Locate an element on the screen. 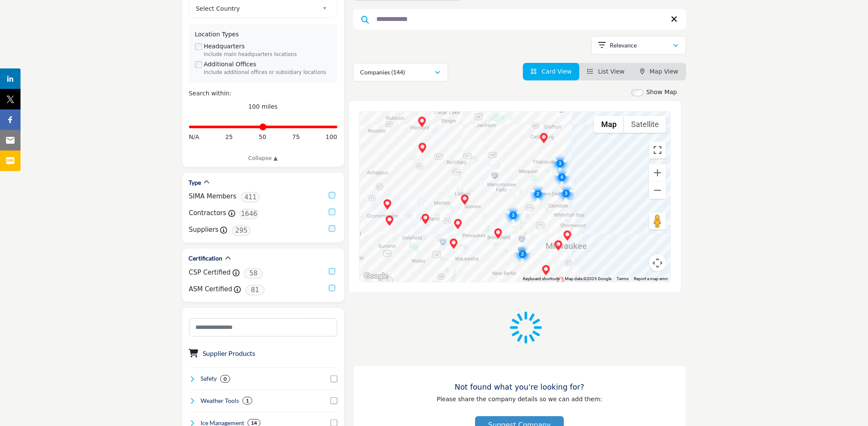 The height and width of the screenshot is (426, 868). b: 0 is located at coordinates (225, 379).